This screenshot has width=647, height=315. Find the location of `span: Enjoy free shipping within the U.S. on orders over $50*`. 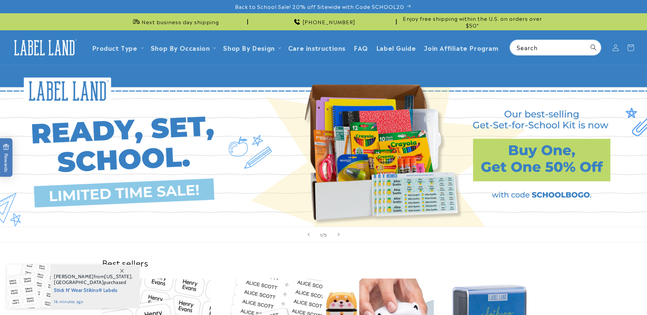

span: Enjoy free shipping within the U.S. on orders over $50* is located at coordinates (472, 21).